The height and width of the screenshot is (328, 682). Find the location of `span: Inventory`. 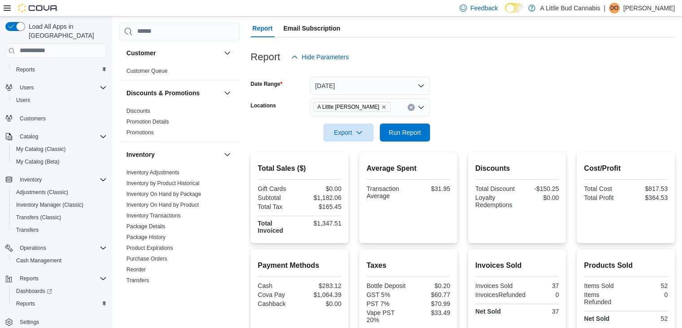

span: Inventory is located at coordinates (61, 179).